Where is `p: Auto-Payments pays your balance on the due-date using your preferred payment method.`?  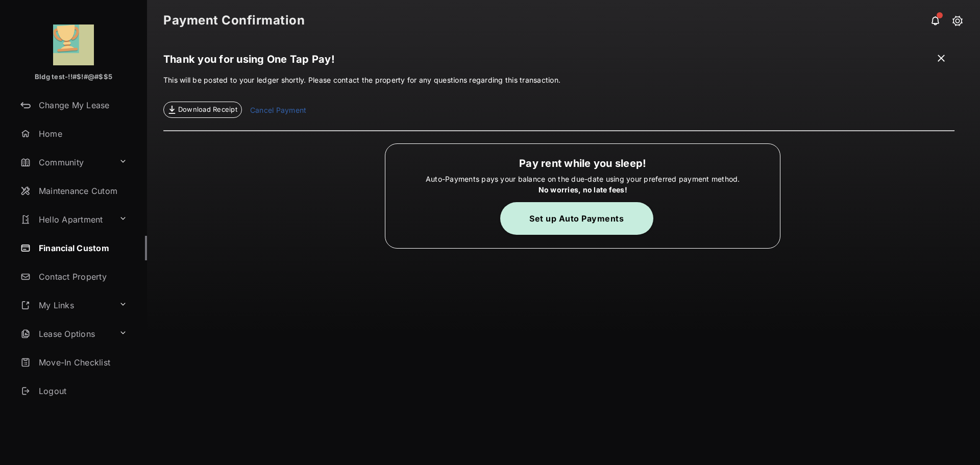
p: Auto-Payments pays your balance on the due-date using your preferred payment method. is located at coordinates (582, 184).